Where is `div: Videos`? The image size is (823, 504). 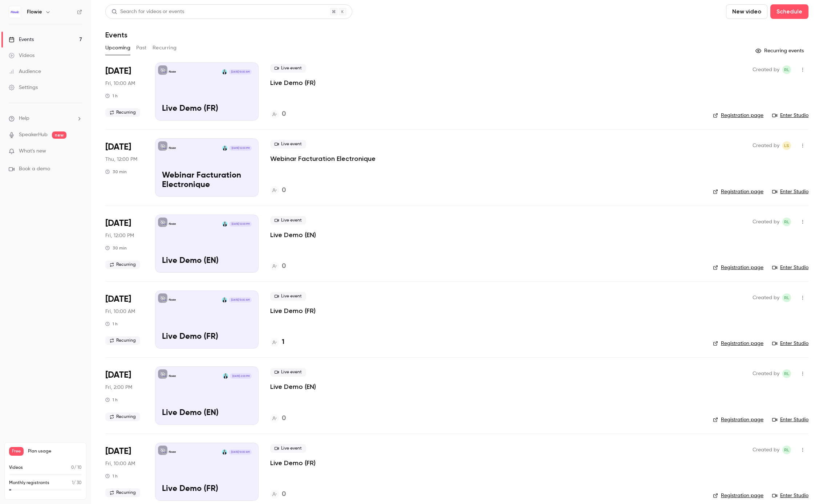
div: Videos is located at coordinates (21, 55).